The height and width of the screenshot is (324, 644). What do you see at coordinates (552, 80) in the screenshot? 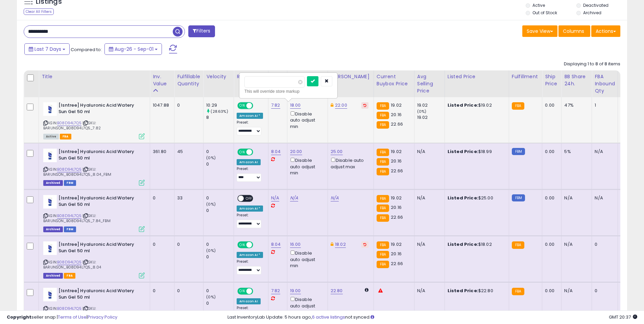
I see `div: Ship Price` at bounding box center [552, 80].